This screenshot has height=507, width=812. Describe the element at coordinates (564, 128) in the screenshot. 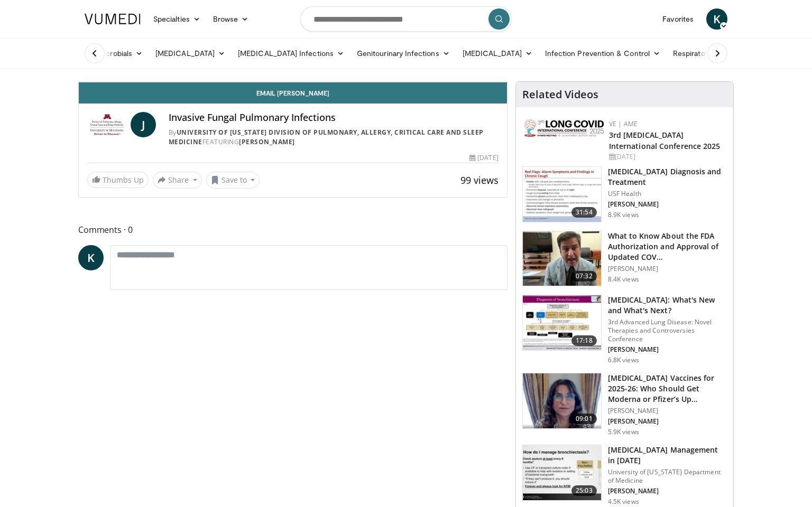

I see `img: a2792a71-925c-4fc2-b8ef-8d1b21aec2f7.png.150x105_q85_autocrop_double_scale_upscale_version-0.2.jpg` at that location.